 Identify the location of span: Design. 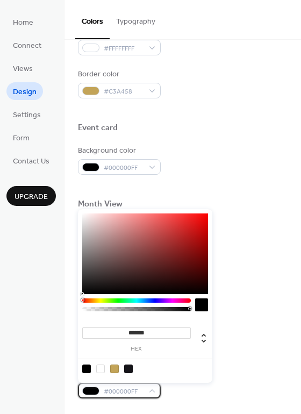
(25, 92).